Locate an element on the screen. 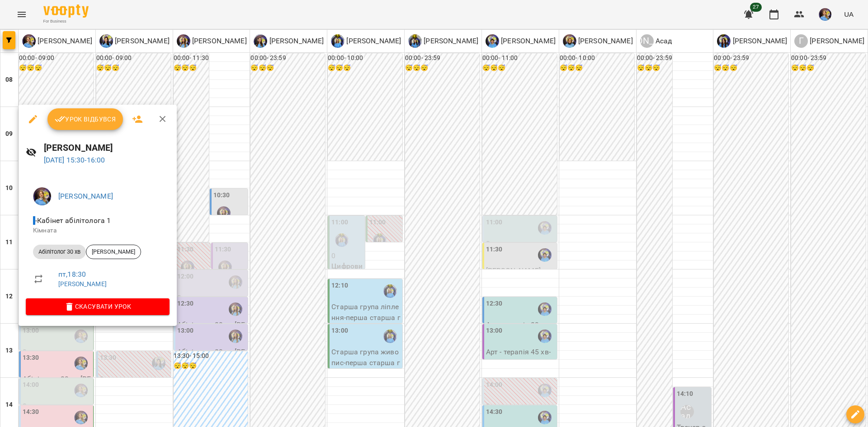  span: Скасувати Урок is located at coordinates (97, 307).